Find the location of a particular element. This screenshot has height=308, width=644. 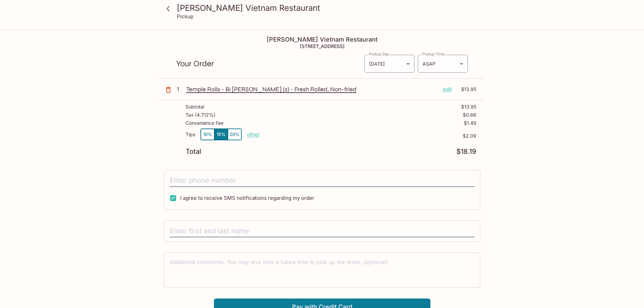

button: other is located at coordinates (253, 134).